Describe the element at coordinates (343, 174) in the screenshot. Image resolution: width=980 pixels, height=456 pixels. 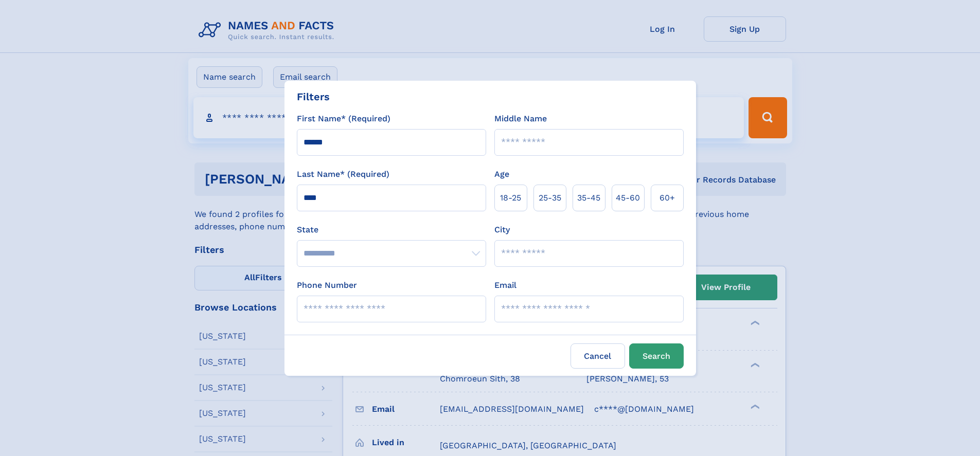
I see `label: Last Name* (Required)` at that location.